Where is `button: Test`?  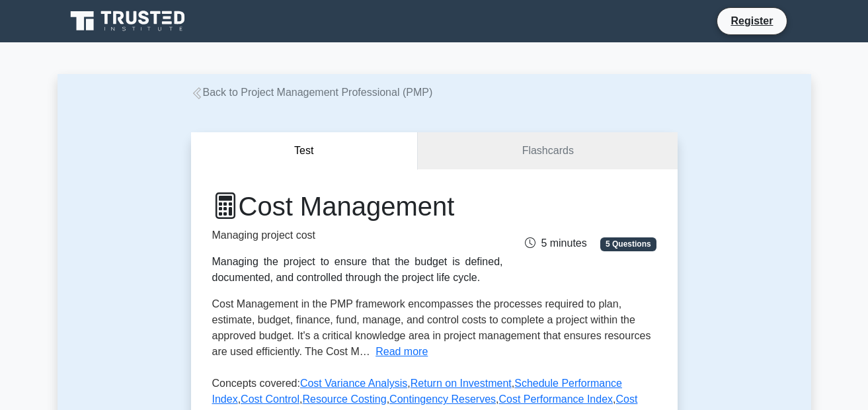 button: Test is located at coordinates (305, 151).